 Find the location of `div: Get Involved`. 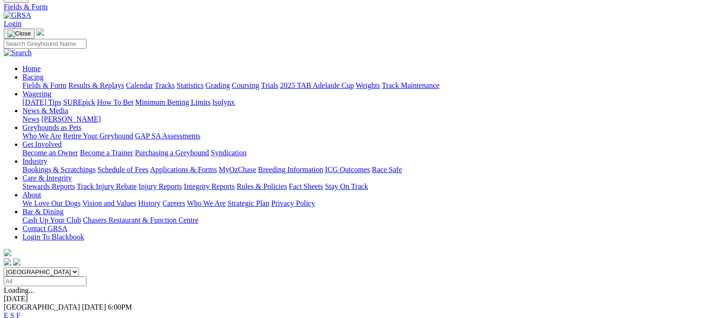

div: Get Involved is located at coordinates (365, 153).